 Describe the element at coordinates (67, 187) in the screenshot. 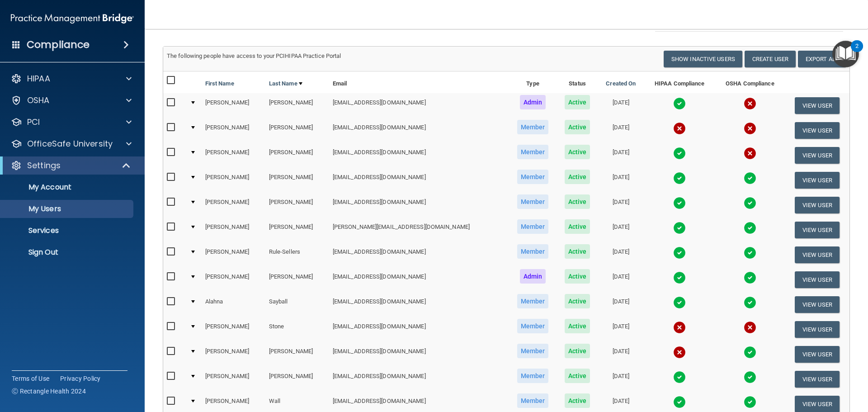

I see `p: My Account` at that location.